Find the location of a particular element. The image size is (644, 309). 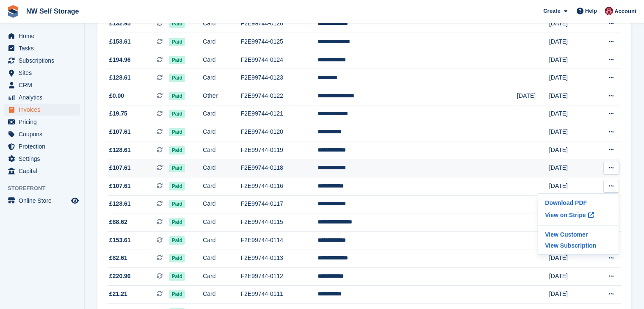

span: Online Store is located at coordinates (44, 201).